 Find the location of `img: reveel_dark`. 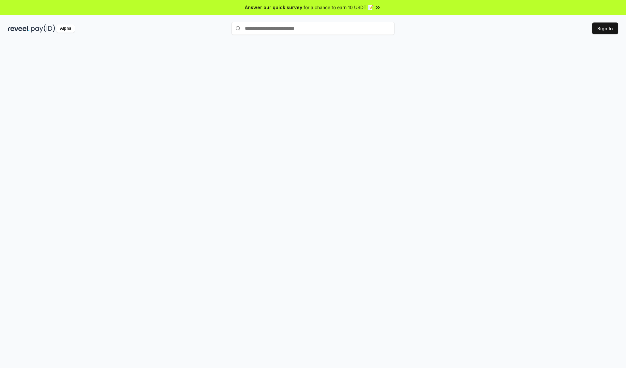

img: reveel_dark is located at coordinates (19, 28).